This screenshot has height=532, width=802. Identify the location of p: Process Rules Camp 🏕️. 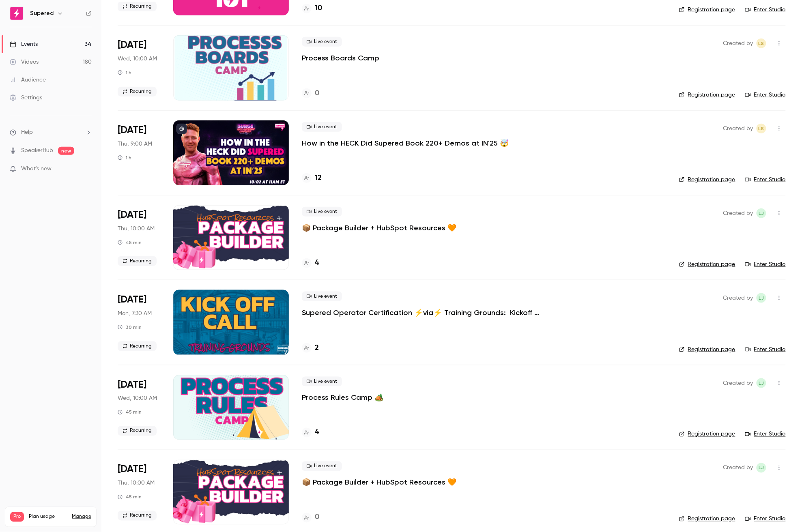
(343, 398).